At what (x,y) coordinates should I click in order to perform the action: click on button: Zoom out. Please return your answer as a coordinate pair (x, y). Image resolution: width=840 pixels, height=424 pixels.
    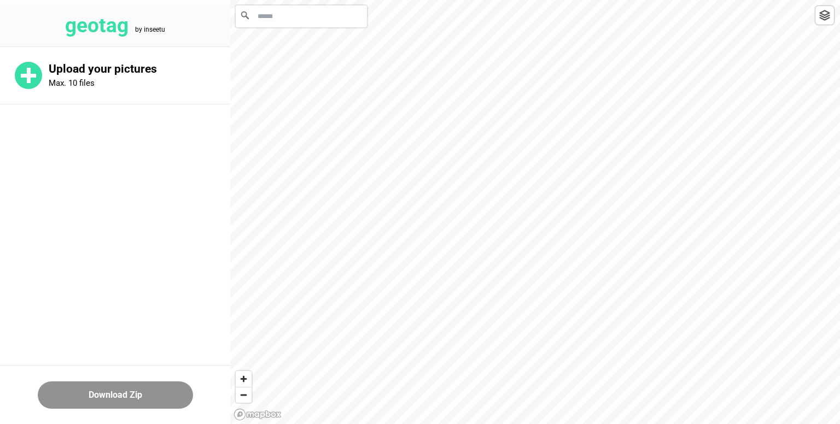
    Looking at the image, I should click on (243, 395).